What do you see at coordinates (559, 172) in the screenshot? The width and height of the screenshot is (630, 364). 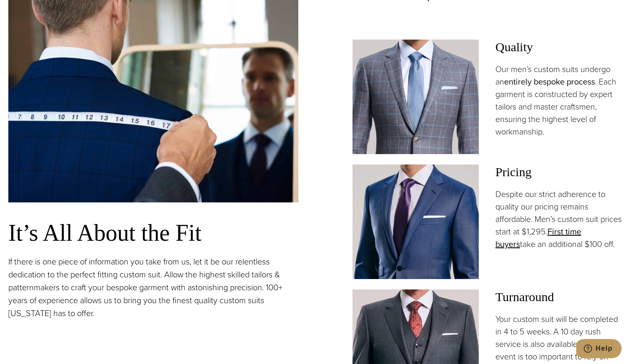 I see `h3: Pricing` at bounding box center [559, 172].